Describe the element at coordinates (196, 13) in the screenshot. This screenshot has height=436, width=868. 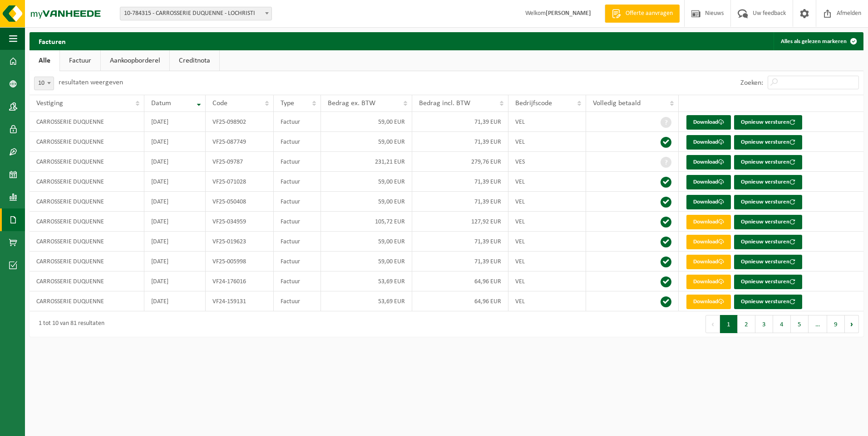
I see `span: 10-784315 - CARROSSERIE DUQUENNE - LOCHRISTI` at that location.